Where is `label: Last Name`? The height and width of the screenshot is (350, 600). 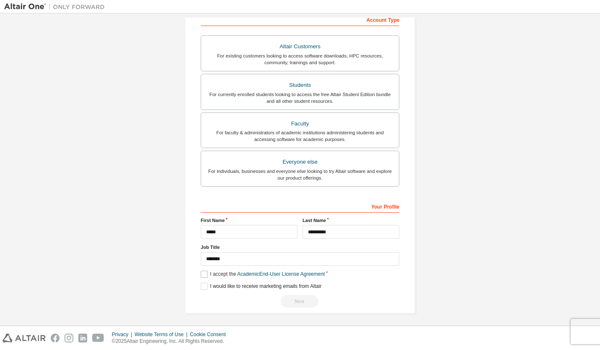
label: Last Name is located at coordinates (351, 220).